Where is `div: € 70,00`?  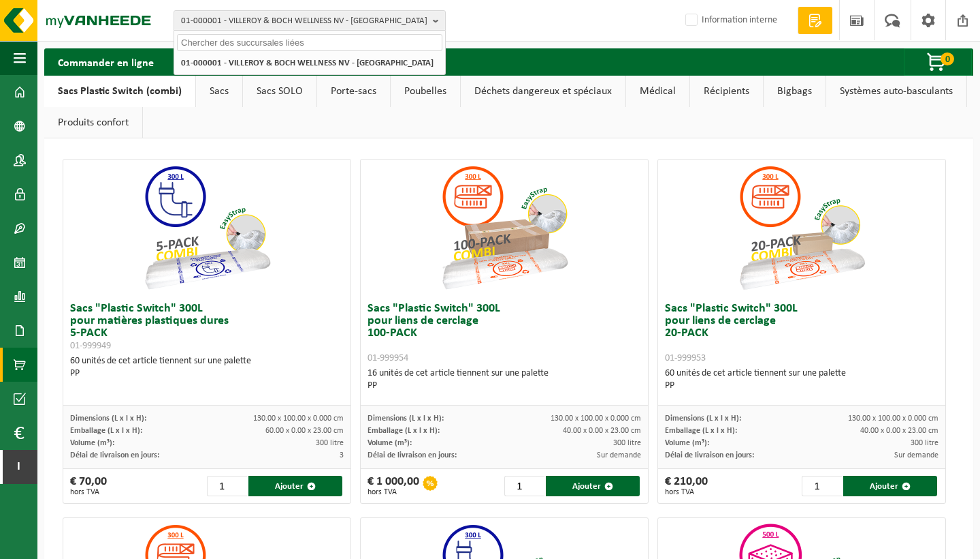 div: € 70,00 is located at coordinates (89, 486).